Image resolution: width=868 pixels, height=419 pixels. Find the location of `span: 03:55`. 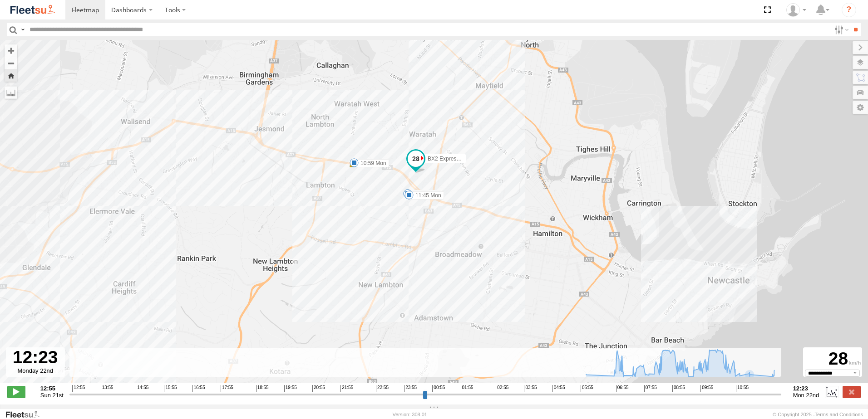

span: 03:55 is located at coordinates (530, 389).